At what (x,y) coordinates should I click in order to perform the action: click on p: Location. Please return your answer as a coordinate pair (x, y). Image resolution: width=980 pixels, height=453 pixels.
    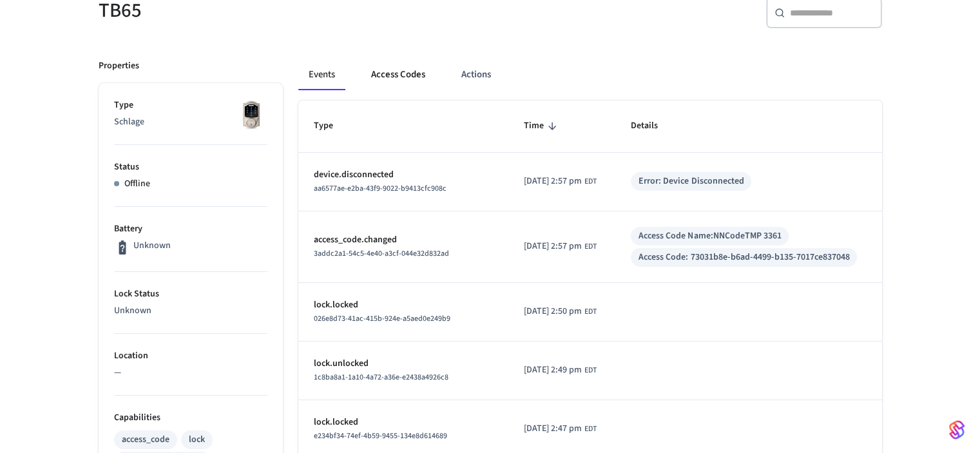
    Looking at the image, I should click on (191, 356).